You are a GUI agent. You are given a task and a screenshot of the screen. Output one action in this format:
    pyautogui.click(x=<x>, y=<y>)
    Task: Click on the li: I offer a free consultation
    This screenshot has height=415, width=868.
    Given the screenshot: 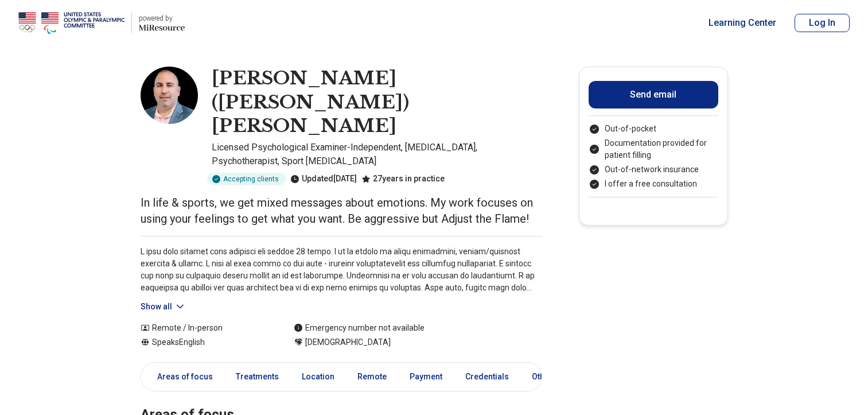 What is the action you would take?
    pyautogui.click(x=653, y=184)
    